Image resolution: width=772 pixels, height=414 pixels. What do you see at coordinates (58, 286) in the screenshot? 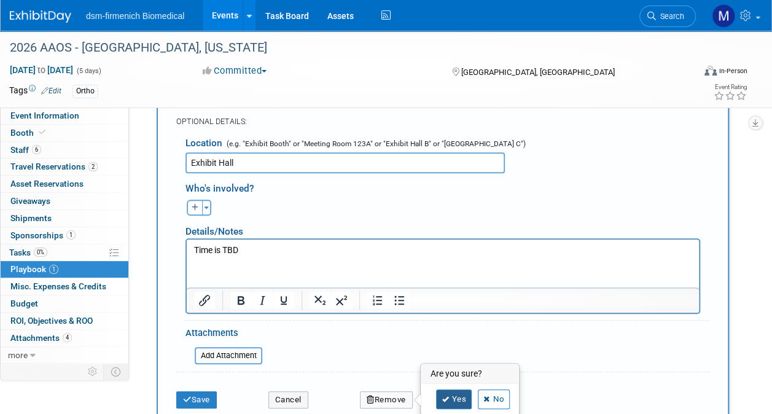
I see `span: Misc. Expenses & Credits` at bounding box center [58, 286].